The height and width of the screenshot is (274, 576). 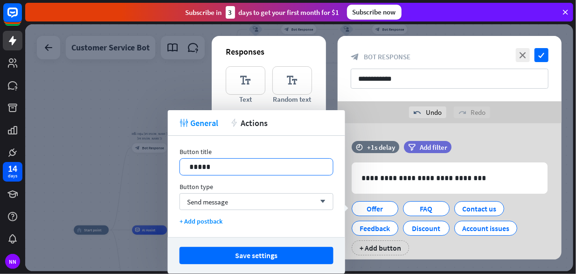 What do you see at coordinates (375, 208) in the screenshot?
I see `div: Offer` at bounding box center [375, 208].